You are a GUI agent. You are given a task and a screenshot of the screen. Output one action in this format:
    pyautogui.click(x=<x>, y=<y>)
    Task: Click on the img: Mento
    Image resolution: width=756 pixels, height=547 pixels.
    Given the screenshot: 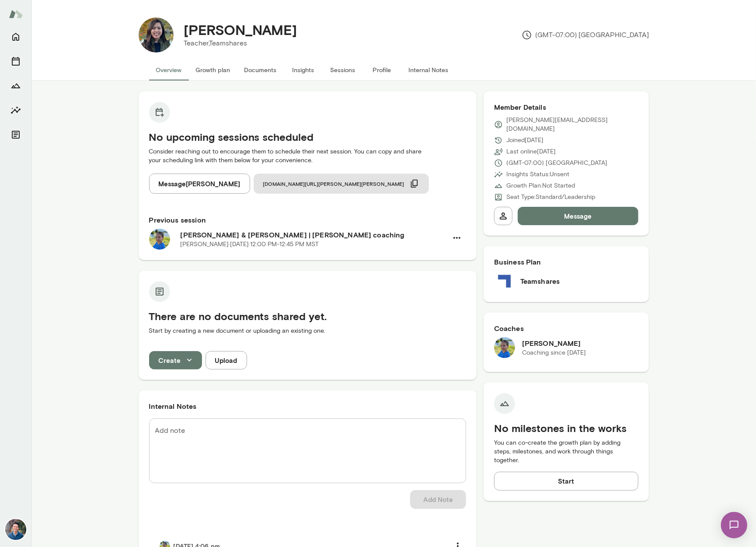 What is the action you would take?
    pyautogui.click(x=15, y=14)
    